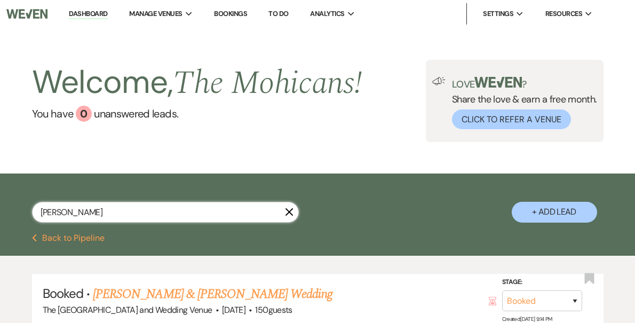  I want to click on span: Settings, so click(498, 14).